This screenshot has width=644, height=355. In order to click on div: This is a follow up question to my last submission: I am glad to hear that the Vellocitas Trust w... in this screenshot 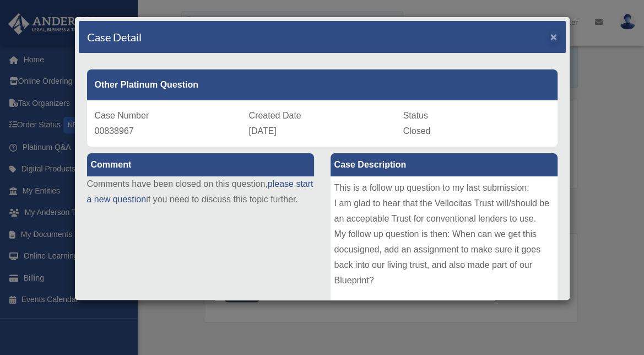, I will do `click(444, 259)`.